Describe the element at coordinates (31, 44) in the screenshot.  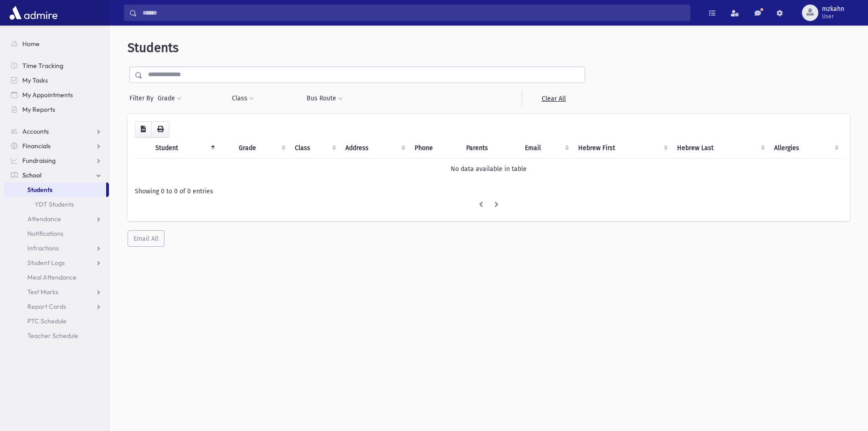
I see `span: Home` at that location.